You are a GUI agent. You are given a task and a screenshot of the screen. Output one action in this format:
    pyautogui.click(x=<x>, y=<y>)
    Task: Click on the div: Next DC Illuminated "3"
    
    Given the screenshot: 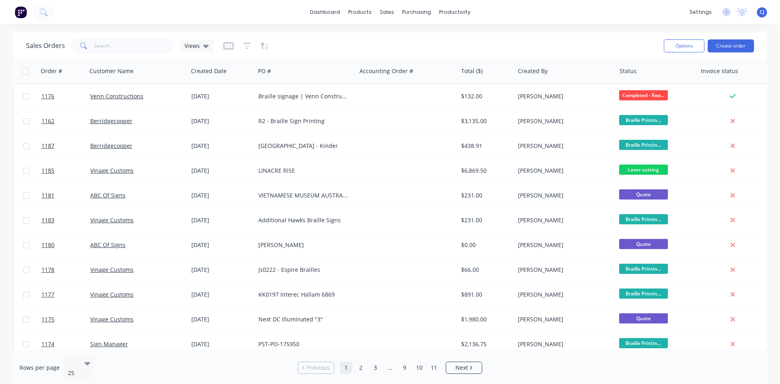 What is the action you would take?
    pyautogui.click(x=303, y=319)
    